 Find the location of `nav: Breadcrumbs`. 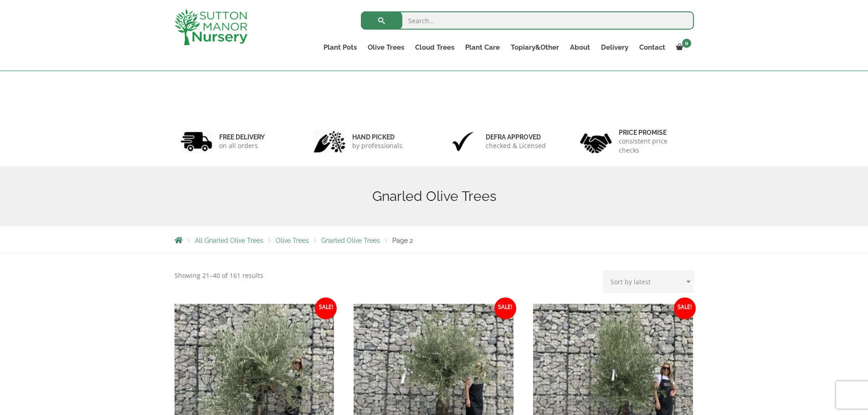

nav: Breadcrumbs is located at coordinates (434, 240).